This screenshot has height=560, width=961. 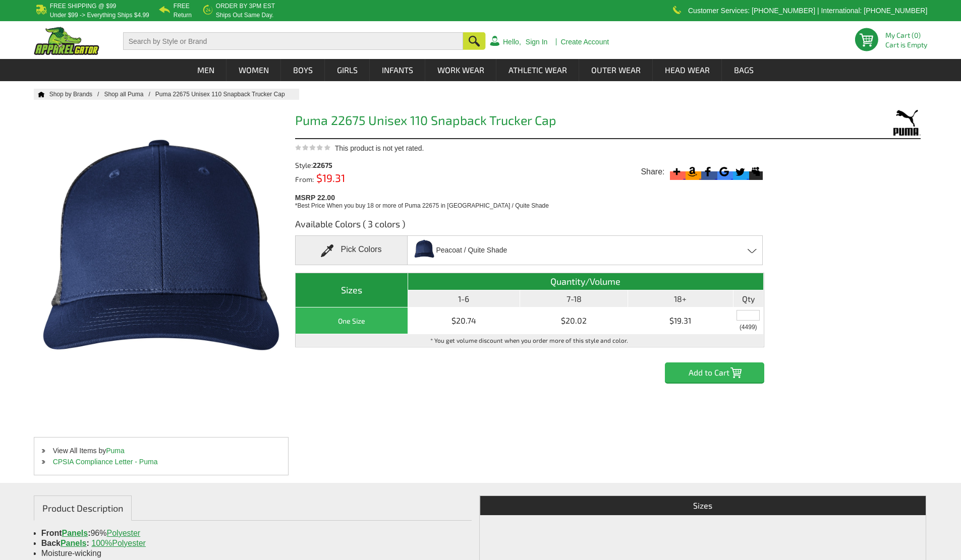 I want to click on td: $20.02, so click(x=574, y=320).